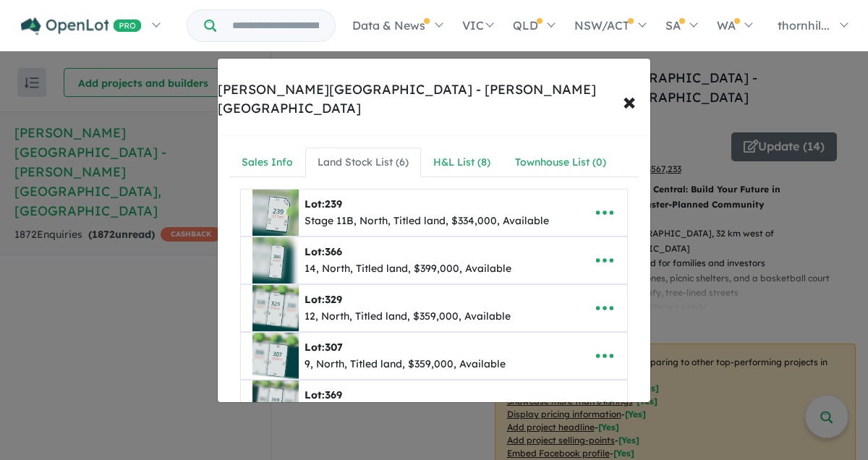  What do you see at coordinates (275, 356) in the screenshot?
I see `img: Thornhill%20Central%20Estate%20-%20Thornhill%20Park%20-%20Lot%20307___1750209905.jpg` at bounding box center [275, 356].